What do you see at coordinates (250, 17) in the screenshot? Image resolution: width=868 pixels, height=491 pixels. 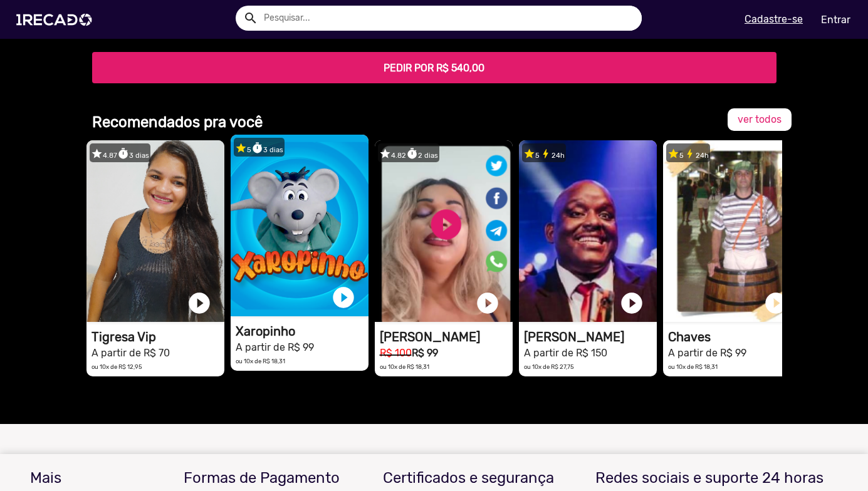 I see `button: Example home icon` at bounding box center [250, 17].